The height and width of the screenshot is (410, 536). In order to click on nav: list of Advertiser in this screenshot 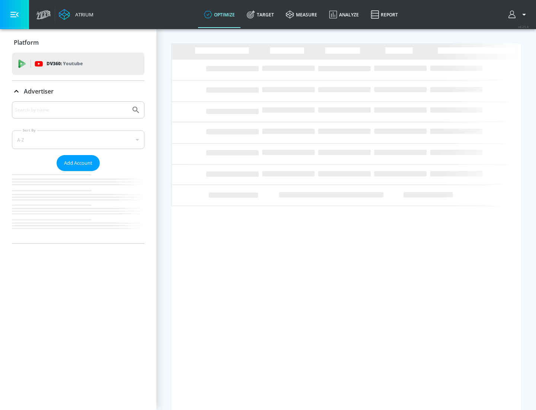, I will do `click(78, 207)`.